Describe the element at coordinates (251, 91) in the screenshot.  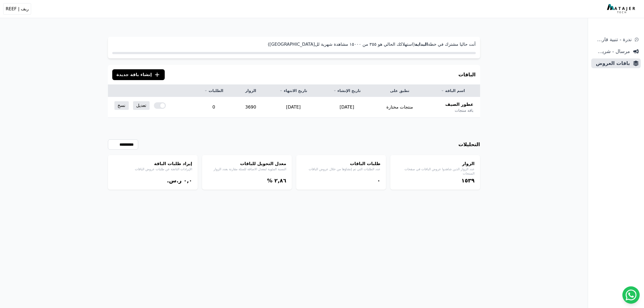
I see `th: الزوار` at that location.